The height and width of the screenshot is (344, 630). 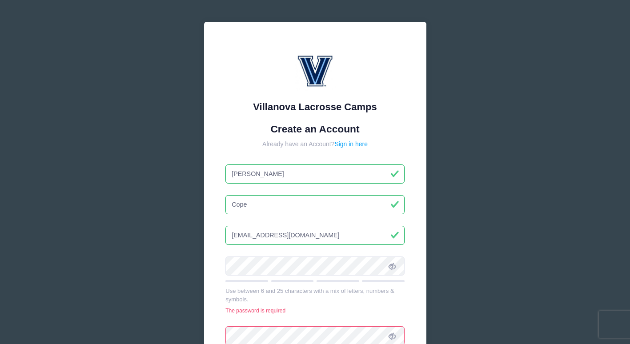 What do you see at coordinates (315, 144) in the screenshot?
I see `div: Already have an Account?` at bounding box center [315, 144].